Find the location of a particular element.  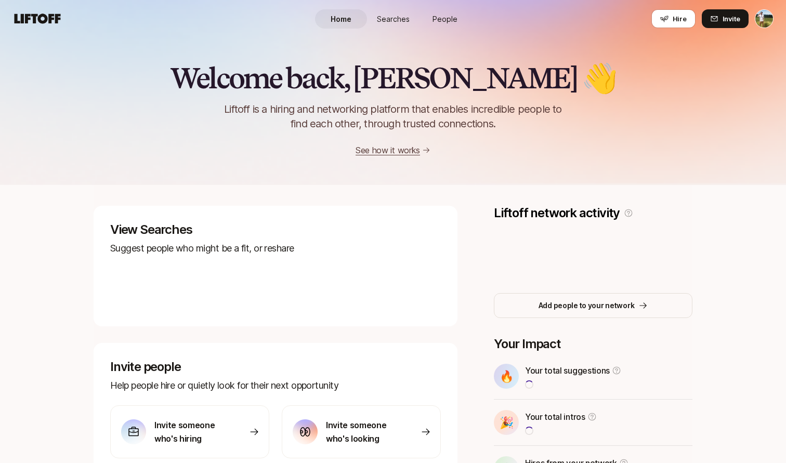

span: Home is located at coordinates (341, 19).